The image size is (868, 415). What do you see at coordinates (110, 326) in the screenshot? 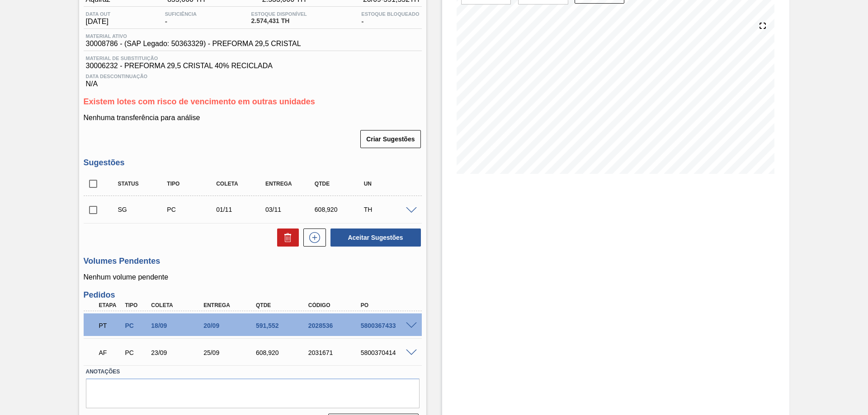
I see `p: PT` at bounding box center [110, 326].